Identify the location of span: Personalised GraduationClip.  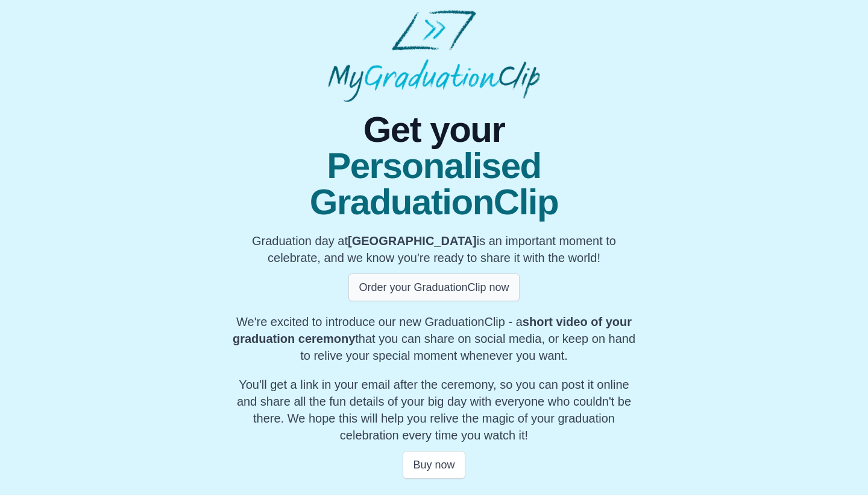
(434, 184).